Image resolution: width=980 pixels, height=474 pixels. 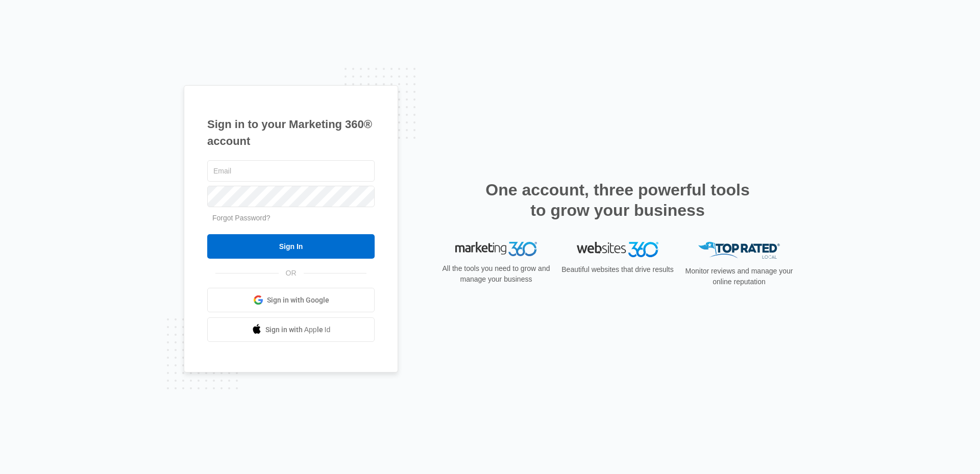 What do you see at coordinates (618, 249) in the screenshot?
I see `img: Websites 360` at bounding box center [618, 249].